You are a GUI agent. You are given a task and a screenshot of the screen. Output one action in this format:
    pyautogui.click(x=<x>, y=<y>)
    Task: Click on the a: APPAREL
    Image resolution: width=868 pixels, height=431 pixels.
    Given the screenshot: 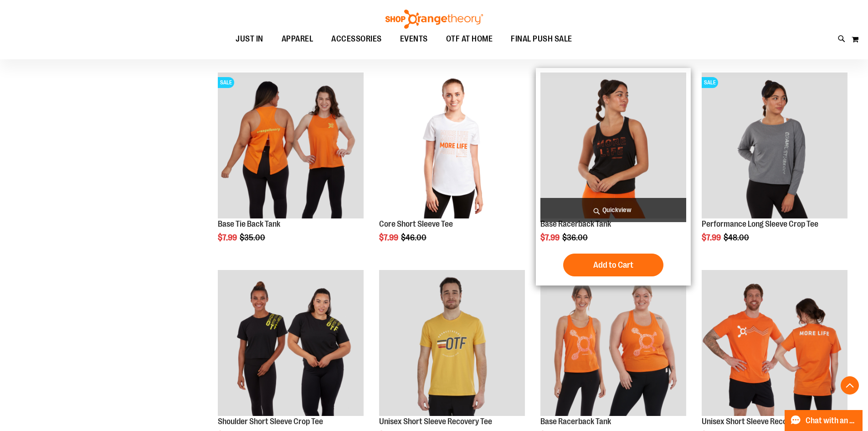 What is the action you would take?
    pyautogui.click(x=298, y=39)
    